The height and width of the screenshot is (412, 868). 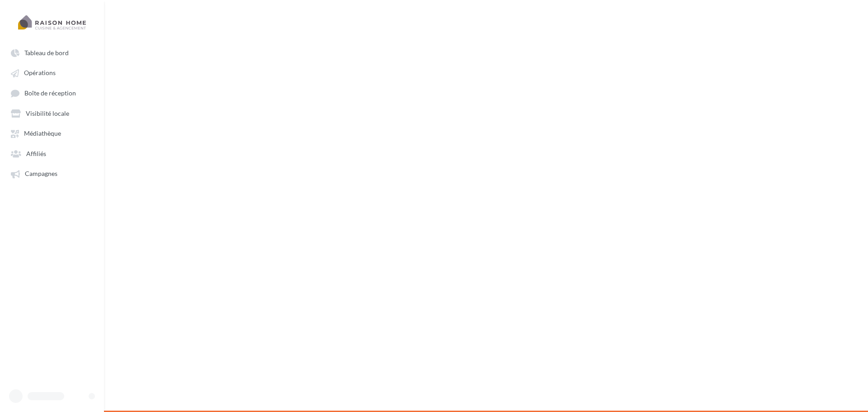 I want to click on span: Boîte de réception, so click(x=50, y=93).